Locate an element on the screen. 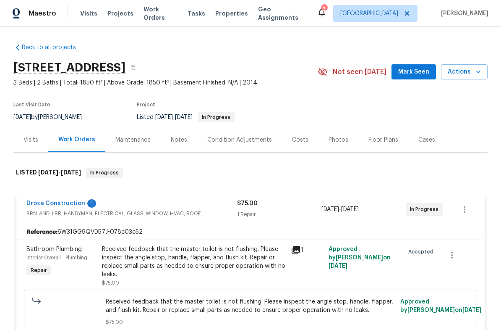 The image size is (501, 330). span: Interior Overall - Plumbing is located at coordinates (57, 257).